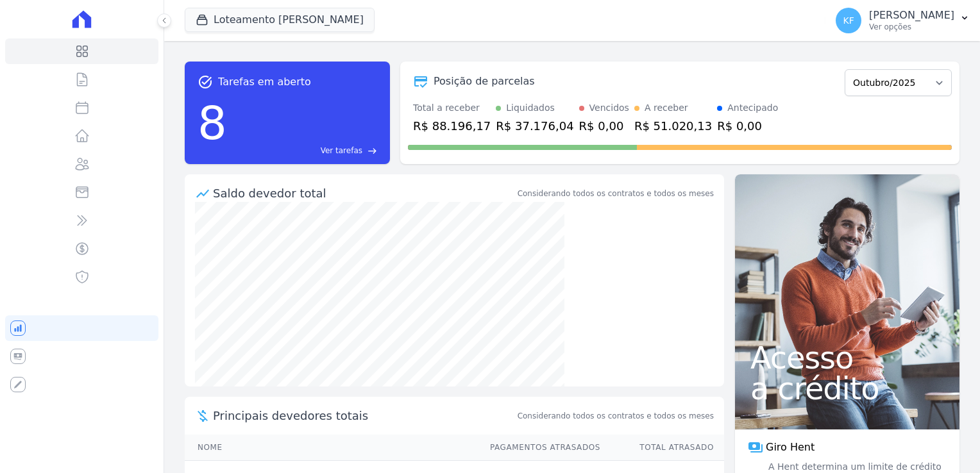 The image size is (980, 473). I want to click on div: Vencidos, so click(609, 108).